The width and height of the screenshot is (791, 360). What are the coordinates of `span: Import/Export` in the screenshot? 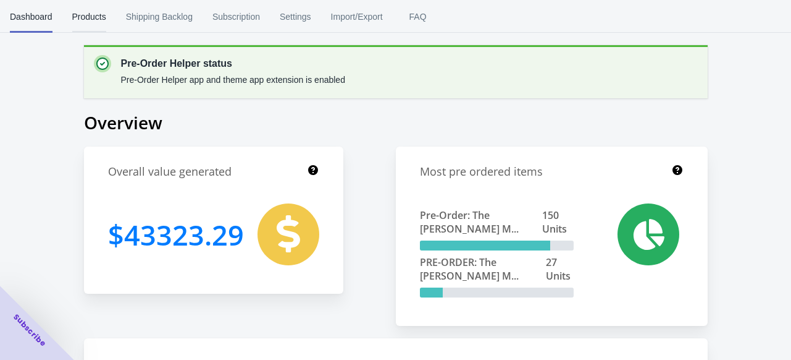 It's located at (357, 17).